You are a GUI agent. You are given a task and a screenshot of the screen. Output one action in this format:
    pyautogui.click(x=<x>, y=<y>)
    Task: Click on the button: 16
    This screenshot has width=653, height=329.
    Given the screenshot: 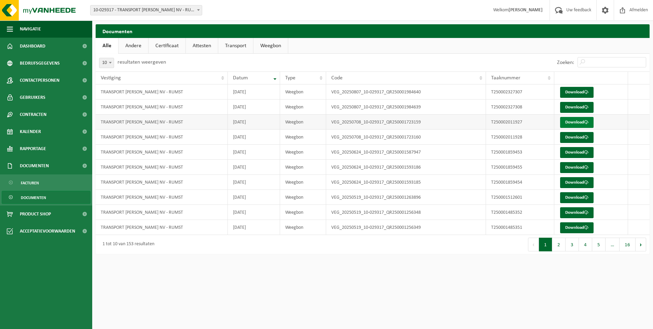 What is the action you would take?
    pyautogui.click(x=628, y=244)
    